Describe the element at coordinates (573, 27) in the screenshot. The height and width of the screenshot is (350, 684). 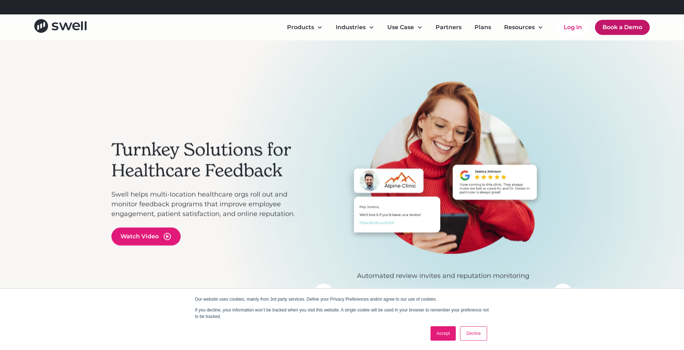
I see `a: Log In` at that location.